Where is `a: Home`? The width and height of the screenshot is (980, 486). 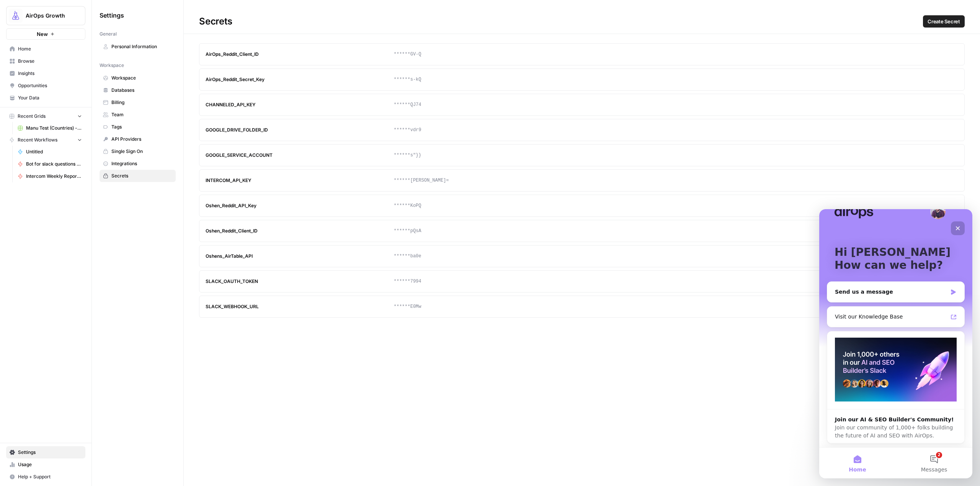 a: Home is located at coordinates (46, 49).